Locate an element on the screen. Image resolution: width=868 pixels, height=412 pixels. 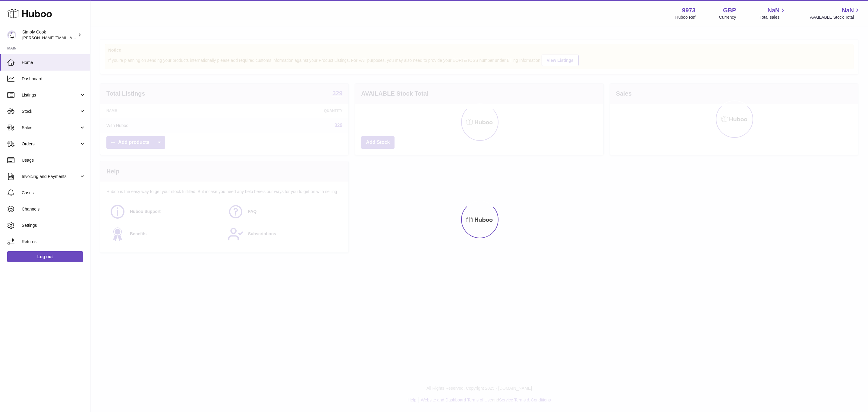
span: Cases is located at coordinates (54, 193).